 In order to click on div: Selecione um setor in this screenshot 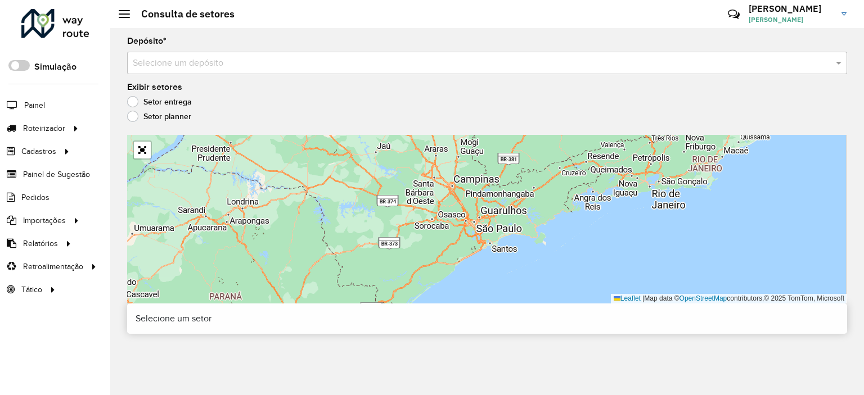, I will do `click(487, 319)`.